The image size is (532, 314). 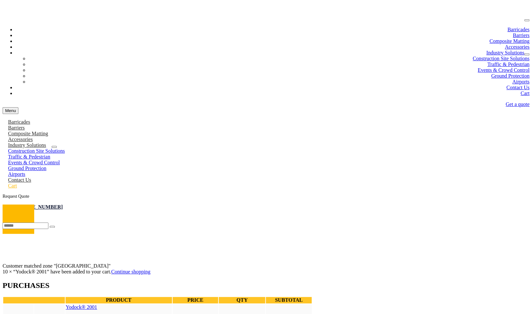 What do you see at coordinates (195, 301) in the screenshot?
I see `th: PRICE` at bounding box center [195, 301].